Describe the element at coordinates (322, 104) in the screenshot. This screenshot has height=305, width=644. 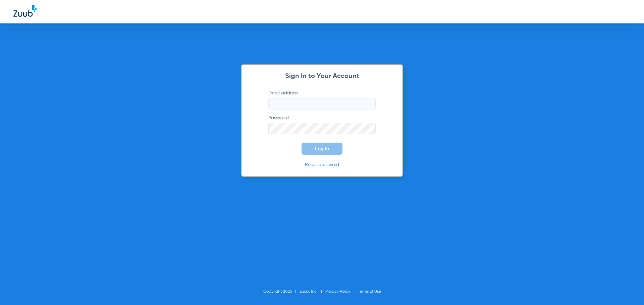
I see `input: Email address` at that location.